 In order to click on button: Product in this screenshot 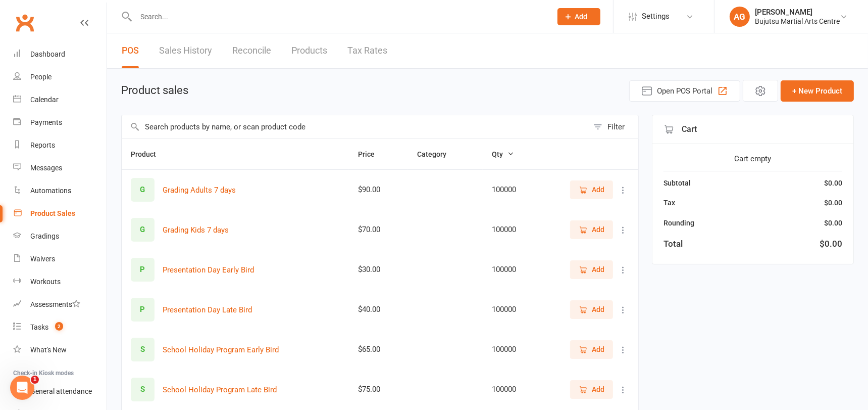, I will do `click(149, 154)`.